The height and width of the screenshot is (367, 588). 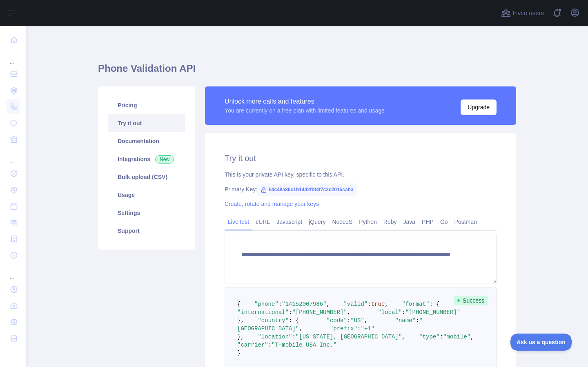 What do you see at coordinates (147, 123) in the screenshot?
I see `a: Try it out` at bounding box center [147, 123].